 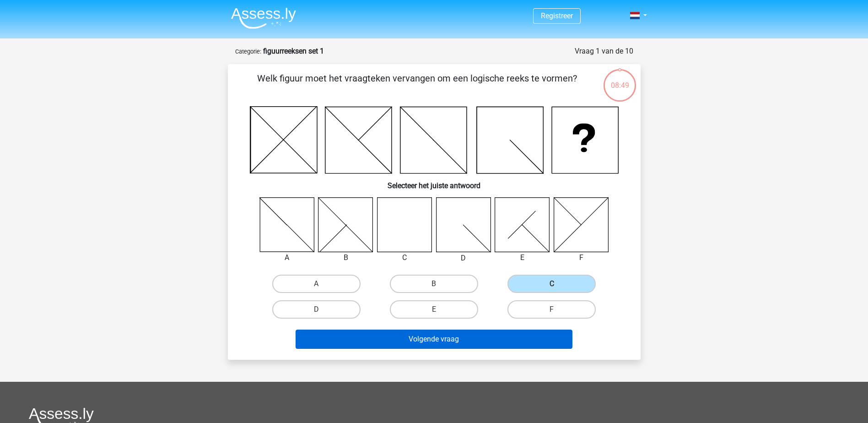 What do you see at coordinates (434, 182) in the screenshot?
I see `h6: Selecteer het juiste antwoord` at bounding box center [434, 182].